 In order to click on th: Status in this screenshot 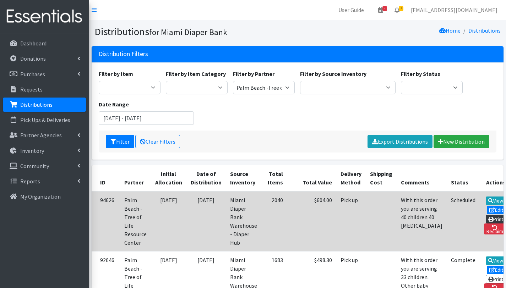, I will do `click(463, 178)`.